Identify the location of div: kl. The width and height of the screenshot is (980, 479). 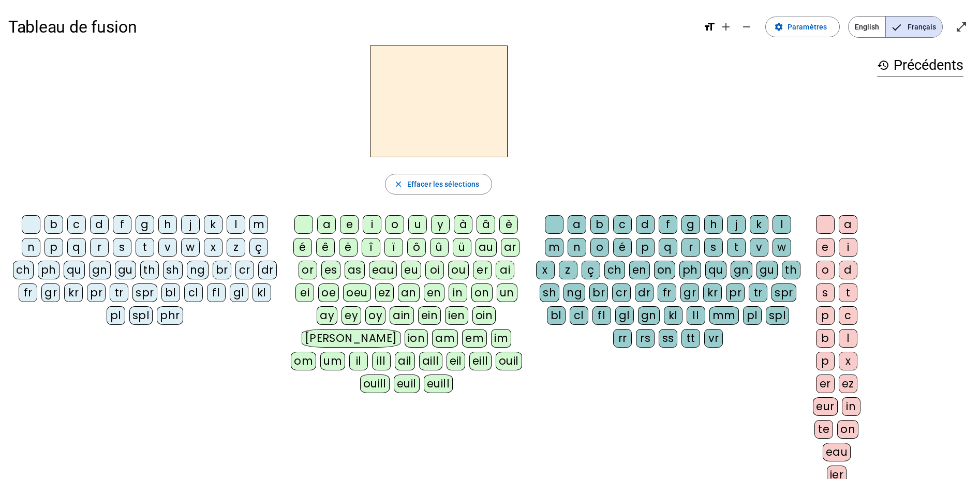
(674, 315).